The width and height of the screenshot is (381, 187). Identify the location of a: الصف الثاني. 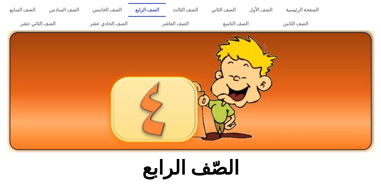
(223, 10).